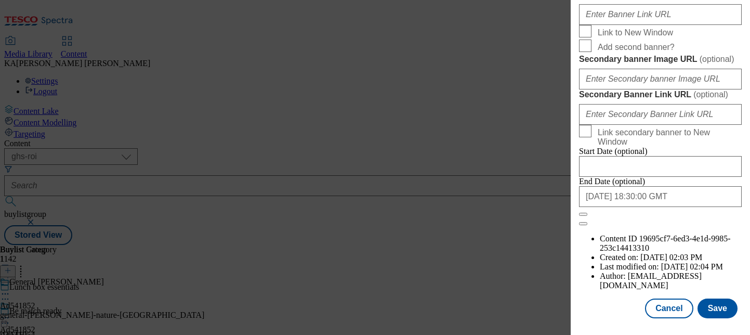 This screenshot has height=335, width=750. I want to click on span: Add second banner?, so click(636, 47).